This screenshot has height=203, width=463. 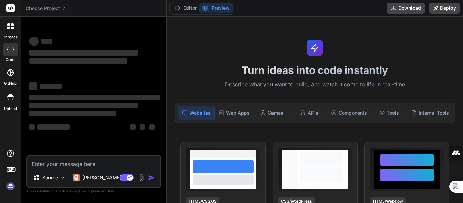 What do you see at coordinates (406, 8) in the screenshot?
I see `button: Download` at bounding box center [406, 8].